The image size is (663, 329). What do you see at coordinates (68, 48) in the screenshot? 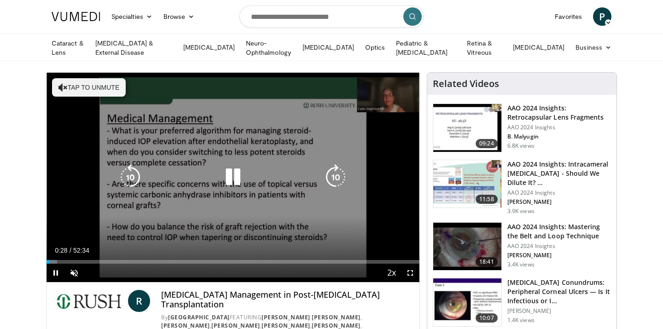
I see `a: Cataract & Lens` at bounding box center [68, 48].